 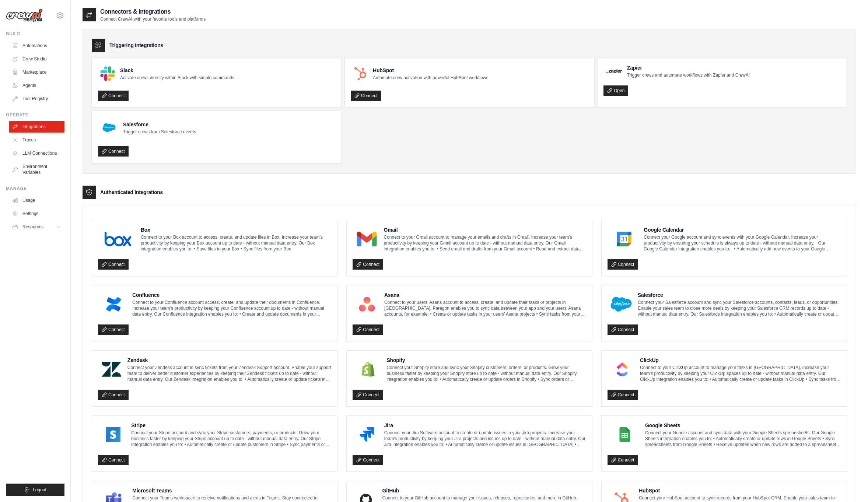 What do you see at coordinates (37, 169) in the screenshot?
I see `a: Environment Variables` at bounding box center [37, 169].